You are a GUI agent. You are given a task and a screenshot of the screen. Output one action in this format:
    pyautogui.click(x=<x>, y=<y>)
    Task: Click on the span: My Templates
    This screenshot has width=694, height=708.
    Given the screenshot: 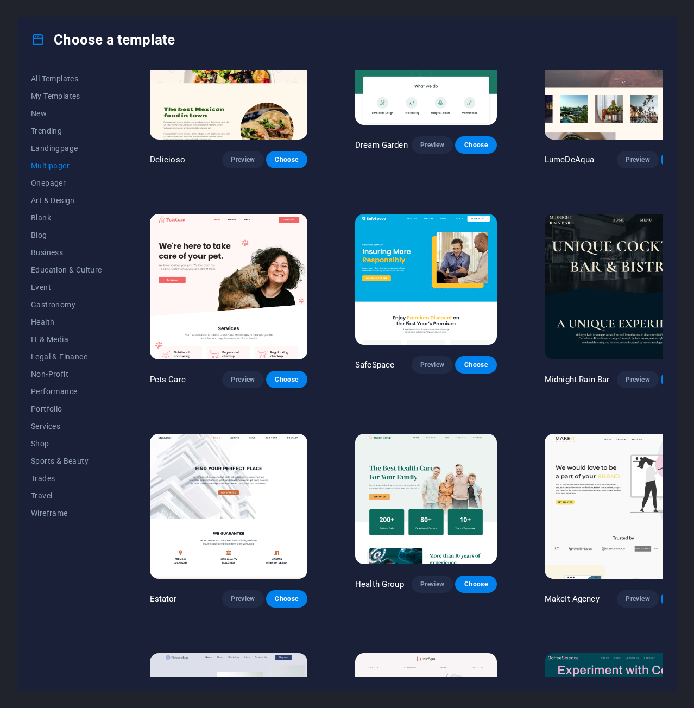 What is the action you would take?
    pyautogui.click(x=66, y=96)
    